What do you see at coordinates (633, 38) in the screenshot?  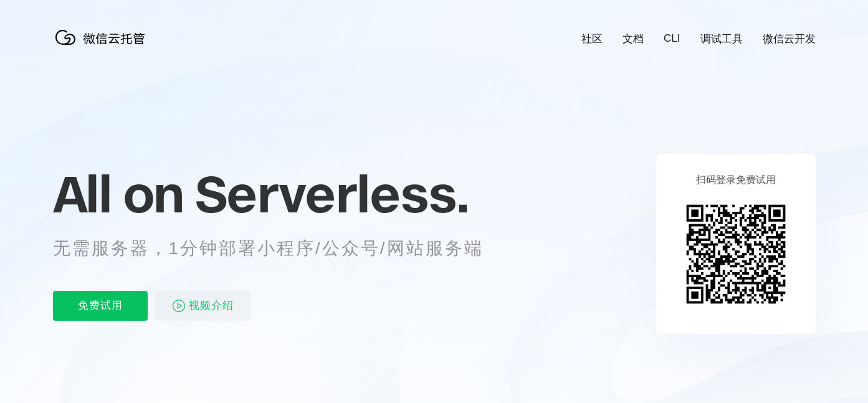 I see `a: 文档` at bounding box center [633, 38].